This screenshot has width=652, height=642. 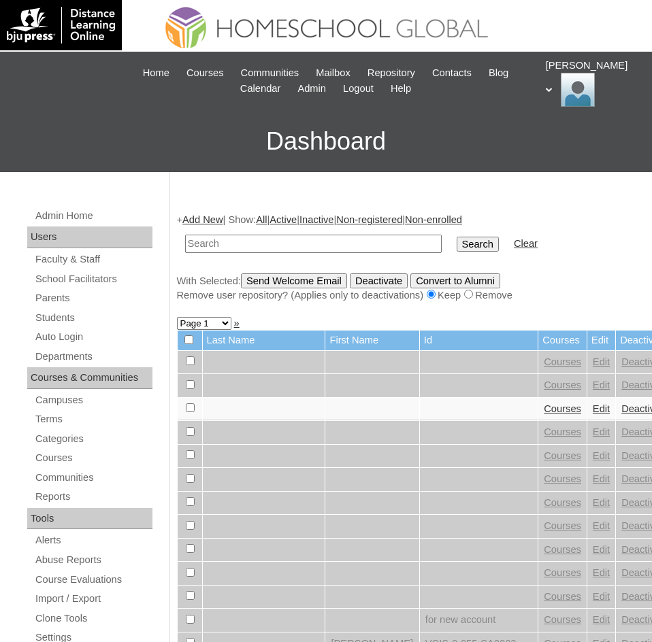 What do you see at coordinates (93, 279) in the screenshot?
I see `a: School Facilitators` at bounding box center [93, 279].